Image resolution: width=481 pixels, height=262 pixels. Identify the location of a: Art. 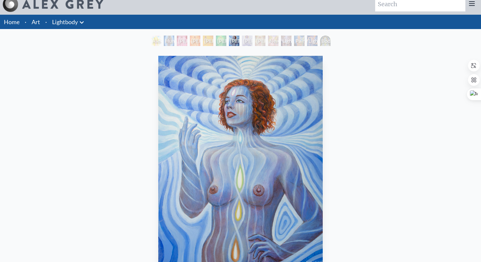
(36, 22).